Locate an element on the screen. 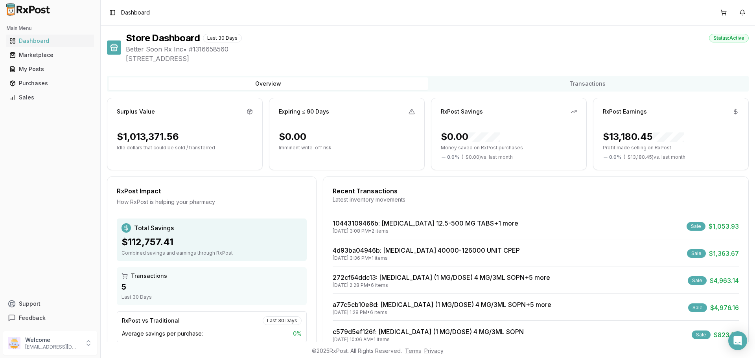 This screenshot has width=755, height=358. img: User avatar is located at coordinates (14, 343).